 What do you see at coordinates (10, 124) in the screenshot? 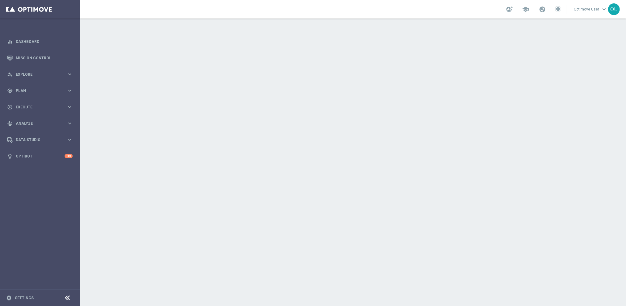
I see `i: track_changes` at bounding box center [10, 124].